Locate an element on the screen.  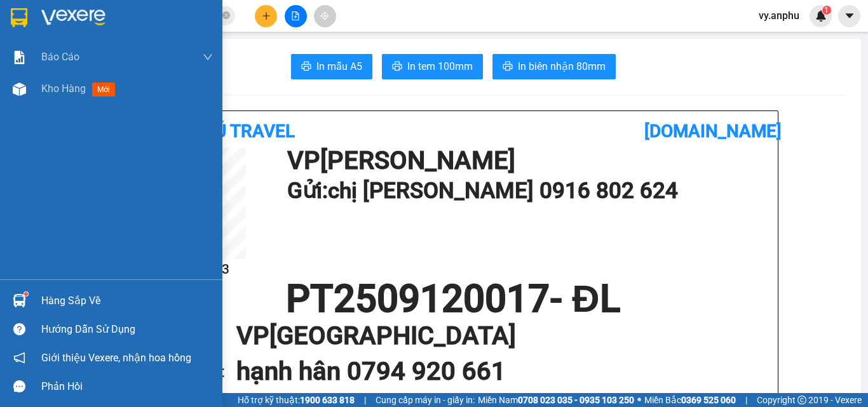
img: icon-new-feature is located at coordinates (821, 16).